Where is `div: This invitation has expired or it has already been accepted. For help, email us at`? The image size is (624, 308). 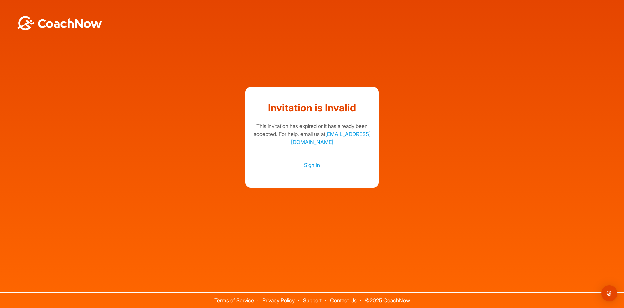 div: This invitation has expired or it has already been accepted. For help, email us at is located at coordinates (312, 134).